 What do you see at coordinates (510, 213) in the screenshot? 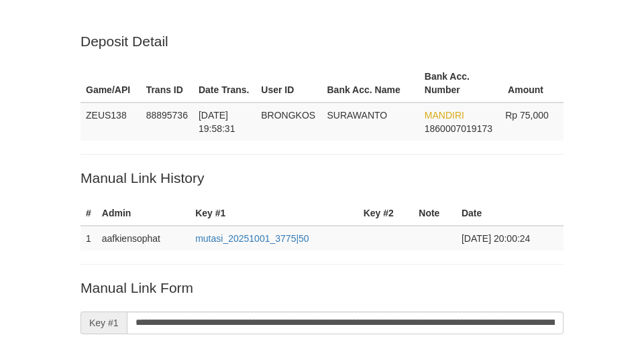
I see `th: Date` at bounding box center [510, 213].